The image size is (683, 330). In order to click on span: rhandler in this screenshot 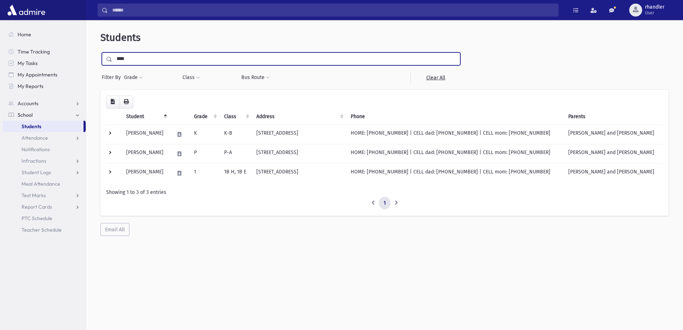, I will do `click(655, 7)`.